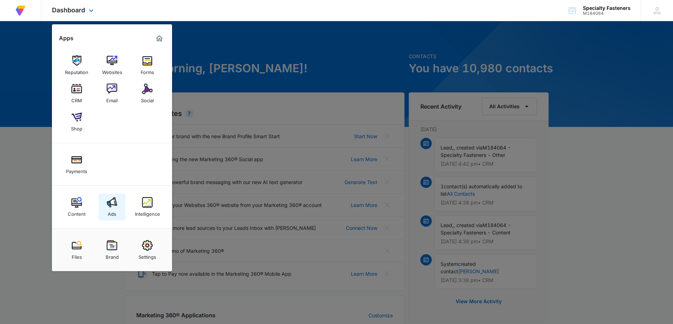 The height and width of the screenshot is (324, 673). Describe the element at coordinates (159, 38) in the screenshot. I see `a: Marketing 360® Dashboard` at that location.